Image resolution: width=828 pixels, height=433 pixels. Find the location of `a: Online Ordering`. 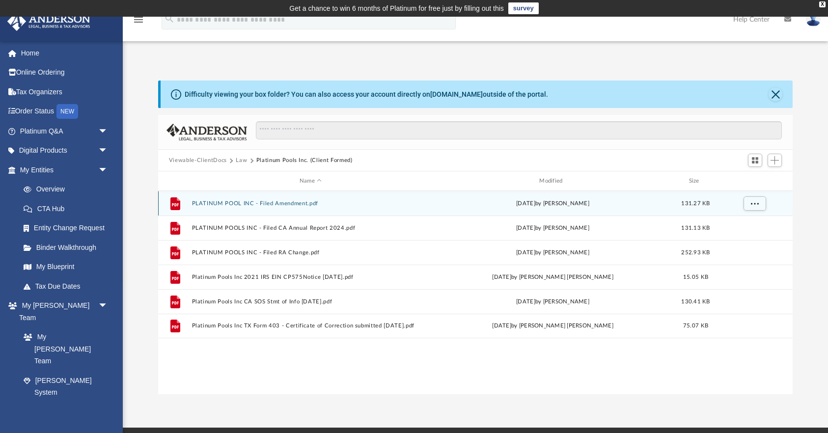

a: Online Ordering is located at coordinates (65, 73).